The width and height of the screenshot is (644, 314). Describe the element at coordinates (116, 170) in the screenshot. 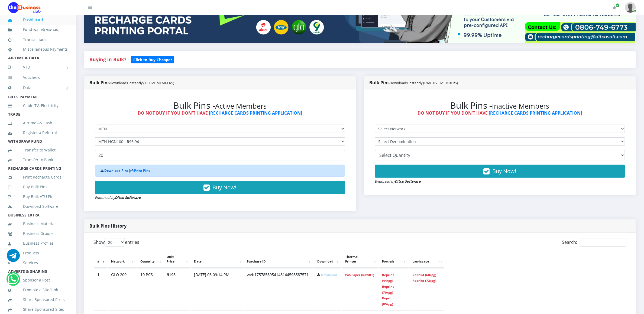

I see `a: Download Pins` at that location.